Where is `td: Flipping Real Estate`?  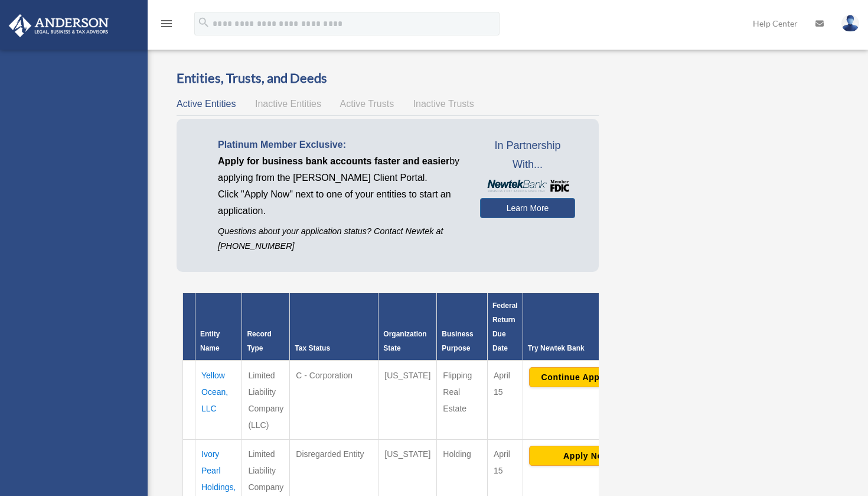 td: Flipping Real Estate is located at coordinates (462, 400).